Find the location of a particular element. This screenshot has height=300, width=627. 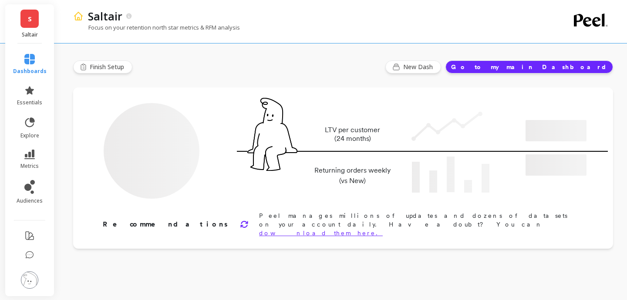

p: Focus on your retention north star metrics & RFM analysis is located at coordinates (156, 27).